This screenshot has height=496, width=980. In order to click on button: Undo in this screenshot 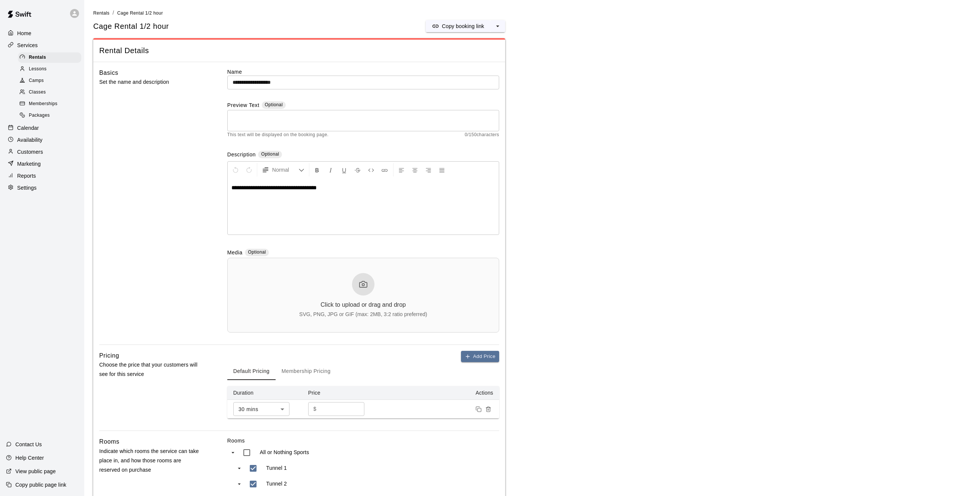, I will do `click(235, 170)`.